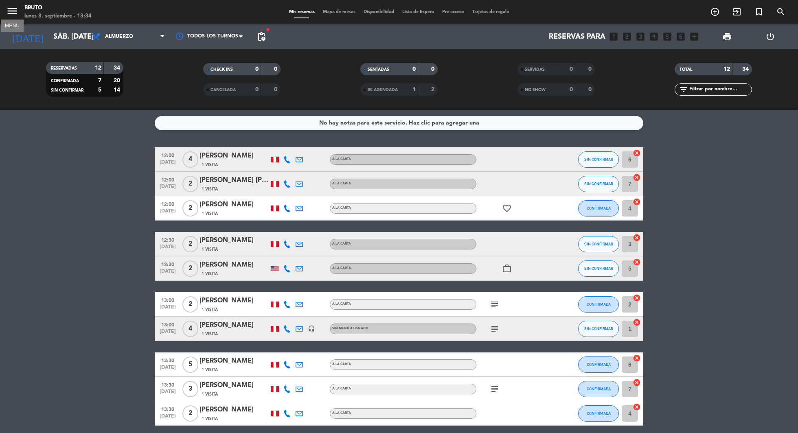 The width and height of the screenshot is (798, 433). What do you see at coordinates (627, 37) in the screenshot?
I see `i: looks_two` at bounding box center [627, 37].